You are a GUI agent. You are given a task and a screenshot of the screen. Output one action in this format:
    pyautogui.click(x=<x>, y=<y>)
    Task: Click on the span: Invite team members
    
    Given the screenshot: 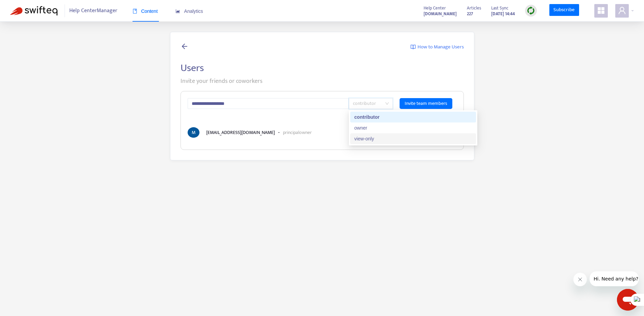 What is the action you would take?
    pyautogui.click(x=426, y=103)
    